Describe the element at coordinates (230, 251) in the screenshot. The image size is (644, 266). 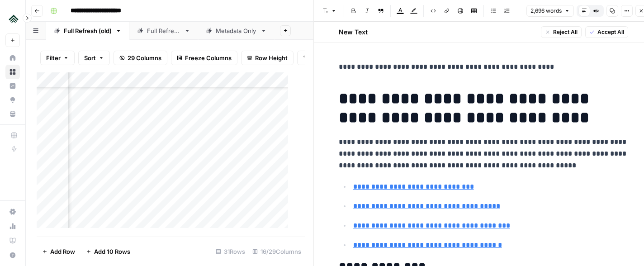
I see `div: 31 Rows` at that location.